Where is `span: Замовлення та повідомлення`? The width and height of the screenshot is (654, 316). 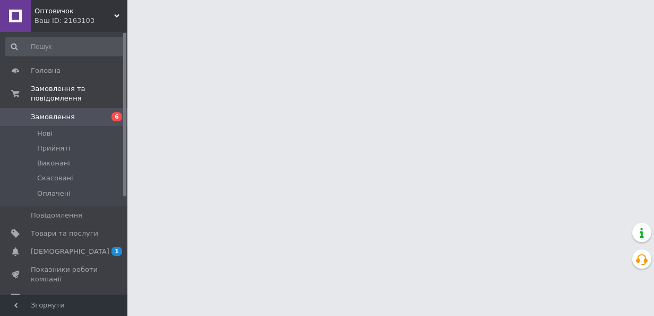
span: Замовлення та повідомлення is located at coordinates (79, 93).